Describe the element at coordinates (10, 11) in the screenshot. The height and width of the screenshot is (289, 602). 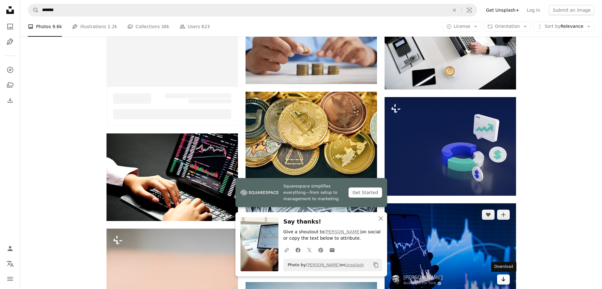
I see `a: Home — Unsplash` at that location.